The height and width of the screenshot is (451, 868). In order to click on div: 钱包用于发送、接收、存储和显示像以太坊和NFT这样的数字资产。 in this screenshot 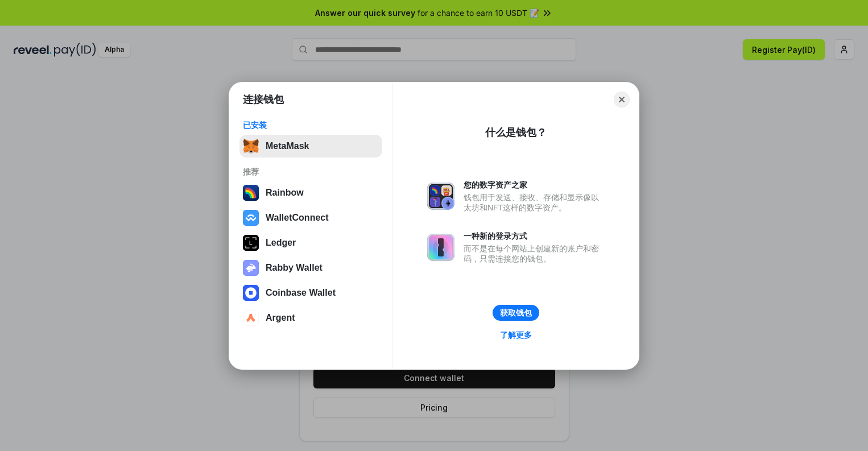, I will do `click(534, 203)`.